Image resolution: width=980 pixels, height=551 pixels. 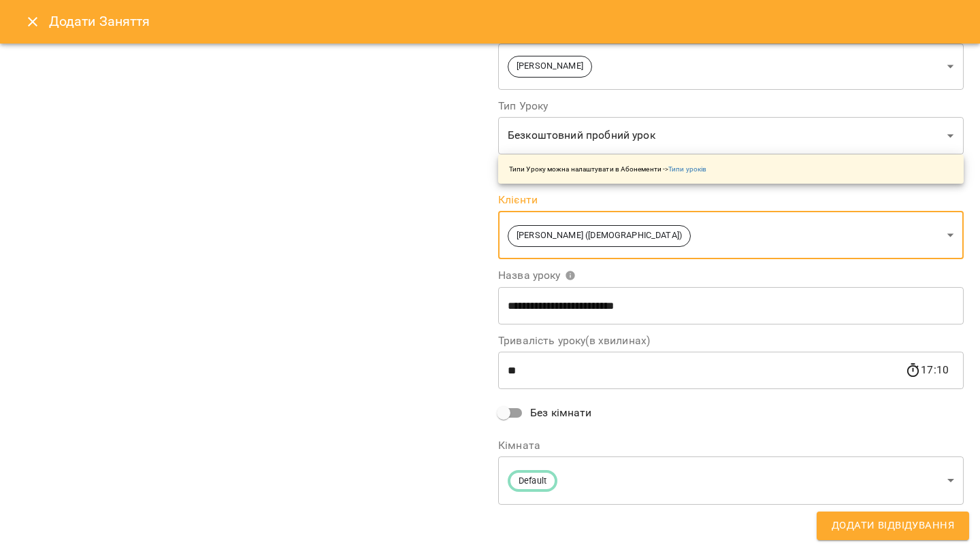 I want to click on span: Default, so click(x=532, y=481).